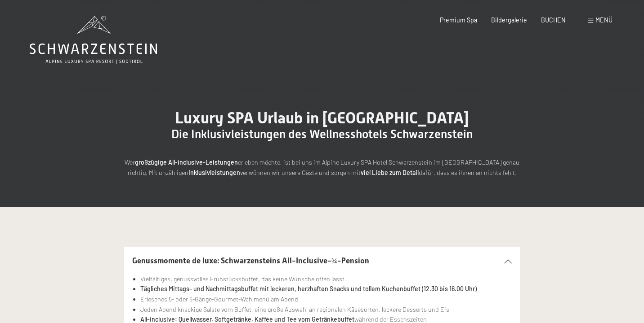 The height and width of the screenshot is (323, 644). Describe the element at coordinates (553, 20) in the screenshot. I see `a: BUCHEN` at that location.